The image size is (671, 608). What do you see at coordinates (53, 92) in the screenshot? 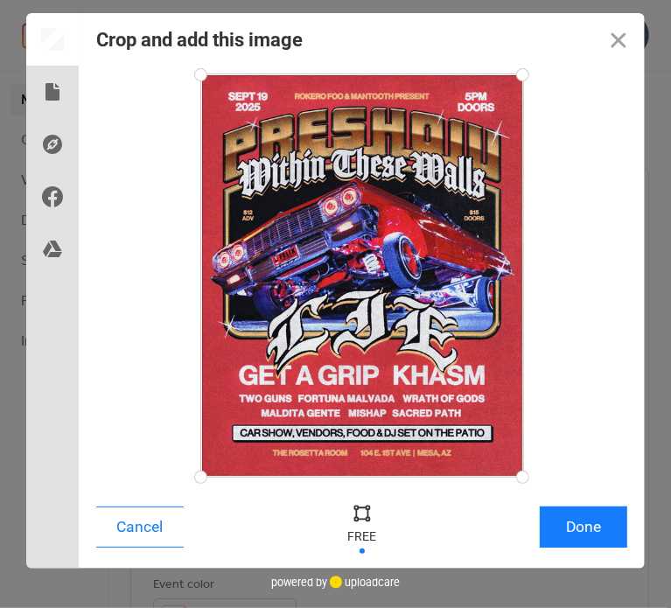
I see `div: Local Files` at bounding box center [53, 92].